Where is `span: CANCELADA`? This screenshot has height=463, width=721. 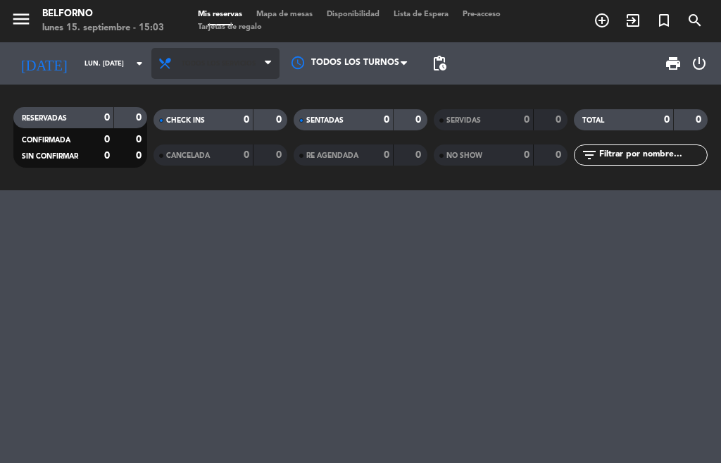
span: CANCELADA is located at coordinates (188, 156).